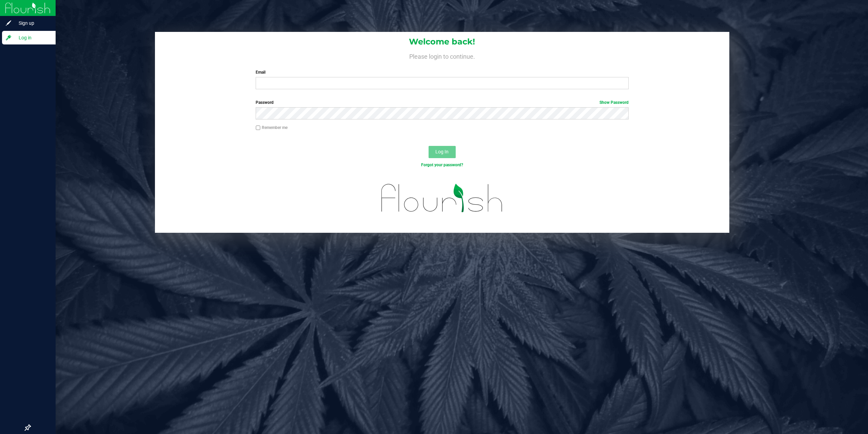 The image size is (868, 434). Describe the element at coordinates (442, 198) in the screenshot. I see `img: flourish_logo.svg` at that location.